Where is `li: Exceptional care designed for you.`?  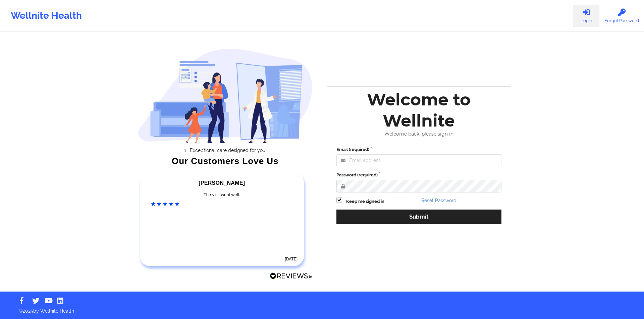
li: Exceptional care designed for you. is located at coordinates (228, 151).